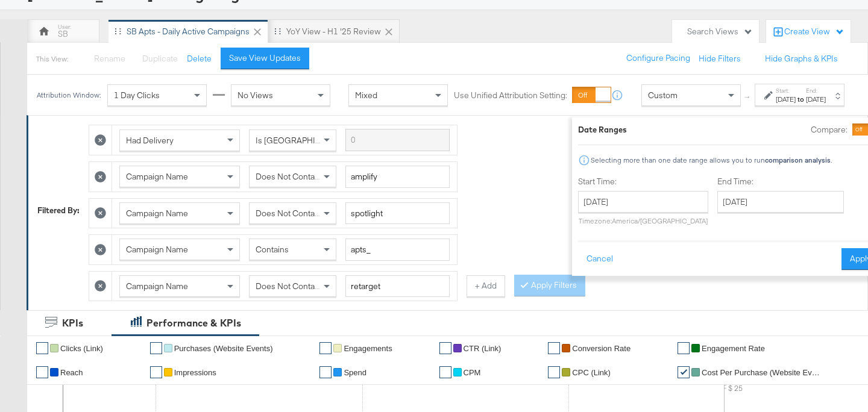  What do you see at coordinates (58, 210) in the screenshot?
I see `div: Filtered By:` at bounding box center [58, 210].